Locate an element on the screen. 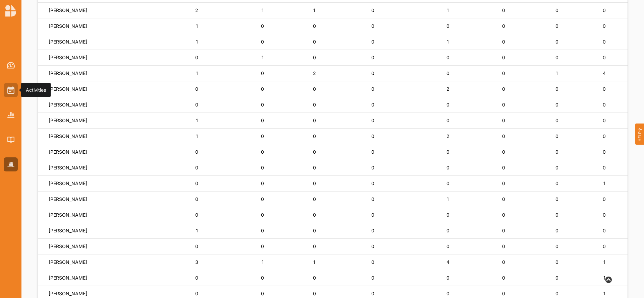 The image size is (644, 298). span: 3 is located at coordinates (197, 262).